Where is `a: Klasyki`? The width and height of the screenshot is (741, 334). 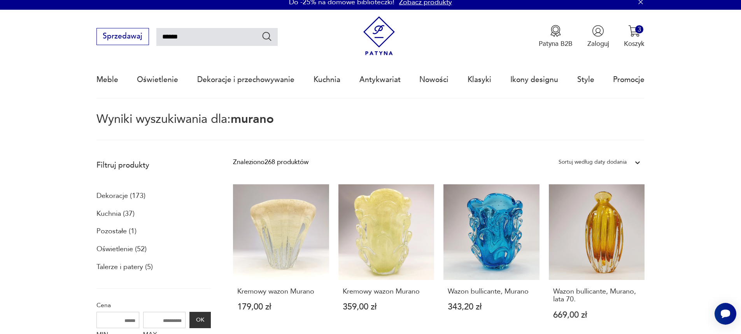 a: Klasyki is located at coordinates (480, 80).